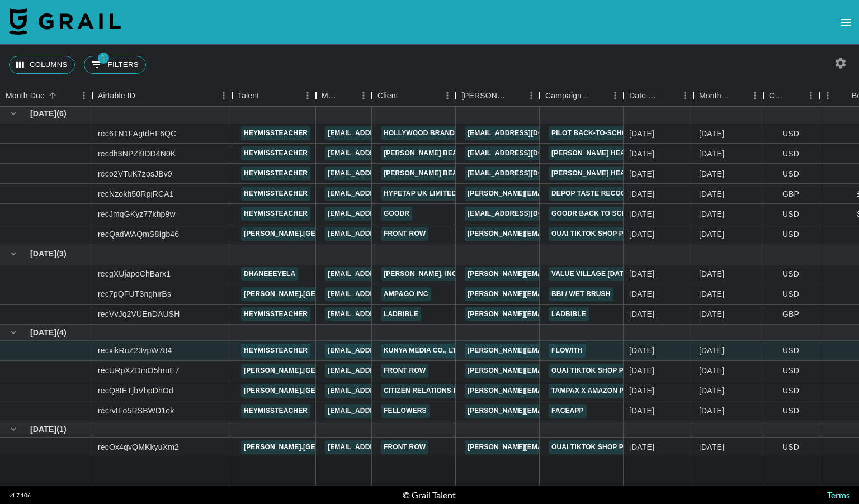 The image size is (859, 504). I want to click on div: 01/10/2025, so click(641, 411).